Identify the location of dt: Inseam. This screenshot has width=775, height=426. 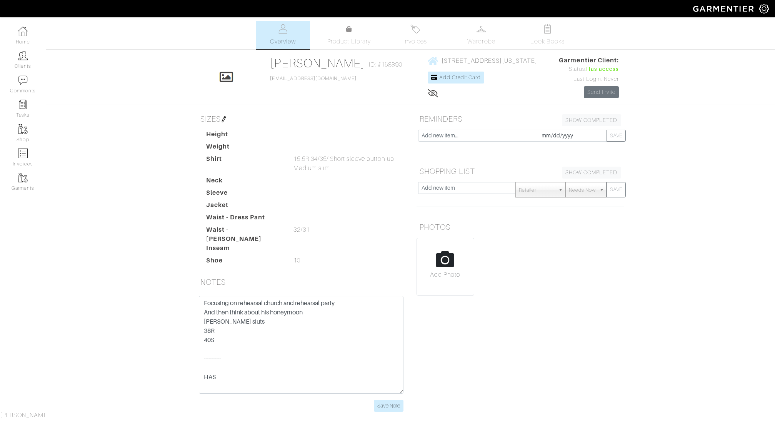
(244, 250).